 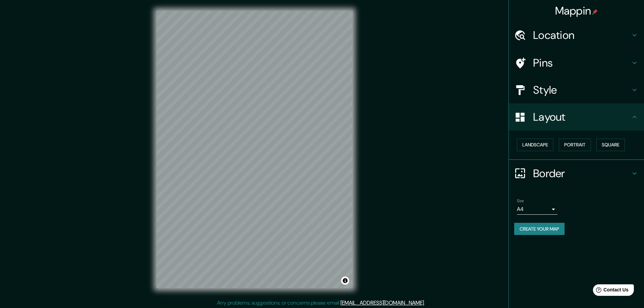 I want to click on h4: Border, so click(x=582, y=173).